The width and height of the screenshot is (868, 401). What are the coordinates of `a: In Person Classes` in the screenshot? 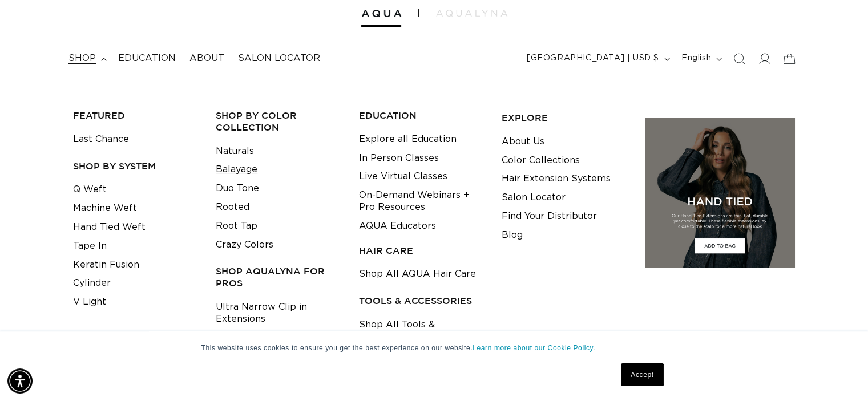 It's located at (399, 158).